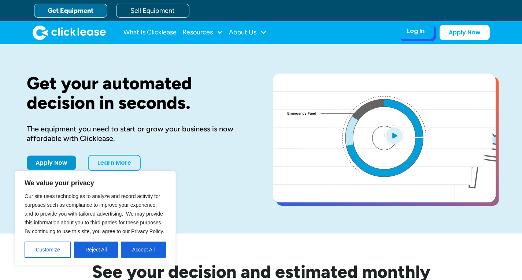 This screenshot has height=280, width=522. Describe the element at coordinates (385, 138) in the screenshot. I see `a: open lightbox` at that location.